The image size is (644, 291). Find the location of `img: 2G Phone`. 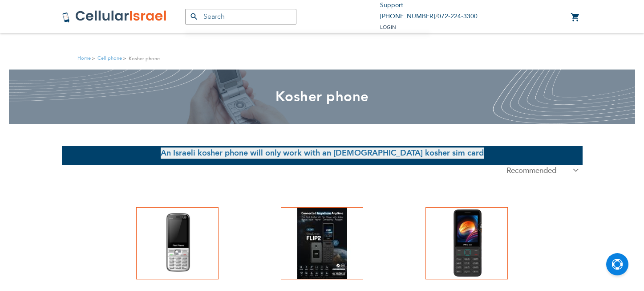

img: 2G Phone is located at coordinates (177, 243).